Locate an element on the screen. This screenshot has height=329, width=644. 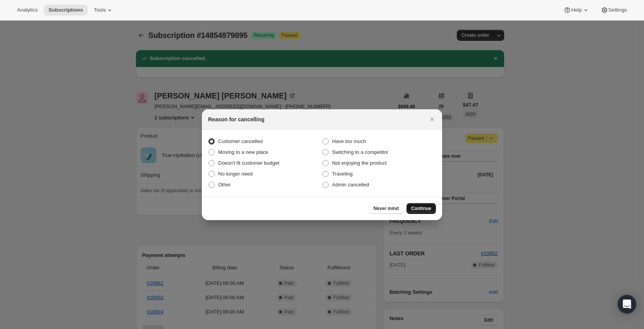
span: Customer cancelled is located at coordinates (240, 141).